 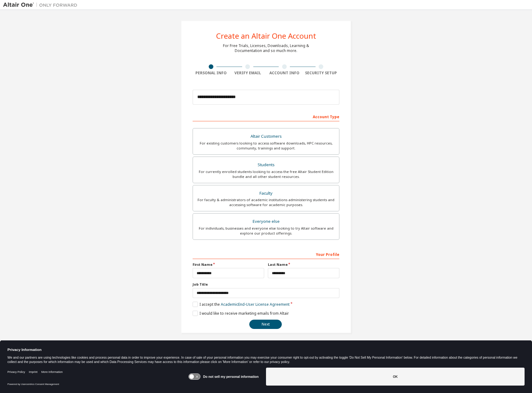 What do you see at coordinates (321, 73) in the screenshot?
I see `div: Security Setup` at bounding box center [321, 73].